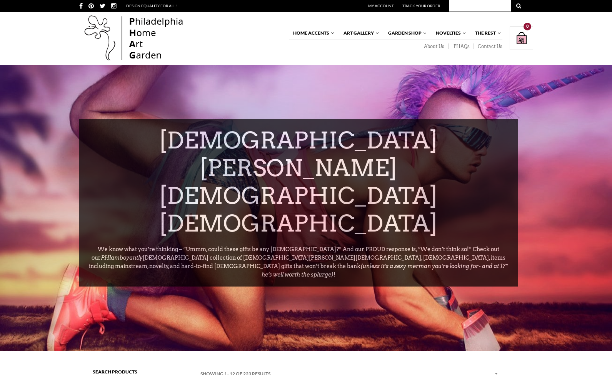 The height and width of the screenshot is (375, 612). I want to click on a: Novelties, so click(449, 33).